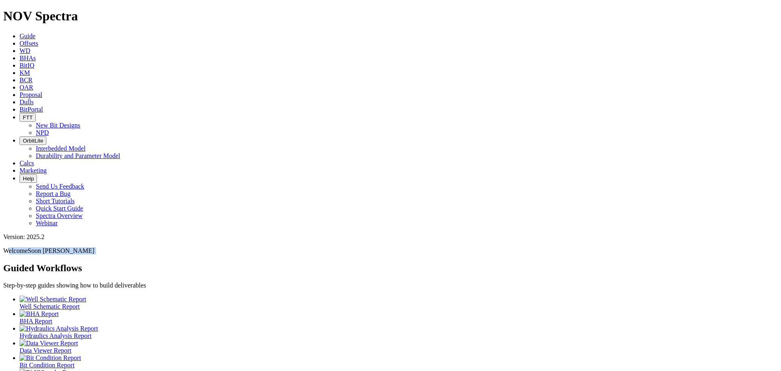 The height and width of the screenshot is (371, 781). Describe the element at coordinates (55, 201) in the screenshot. I see `a: Short Tutorials` at that location.